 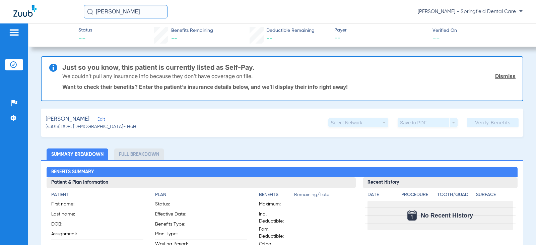 I want to click on h4: Benefits, so click(x=276, y=194).